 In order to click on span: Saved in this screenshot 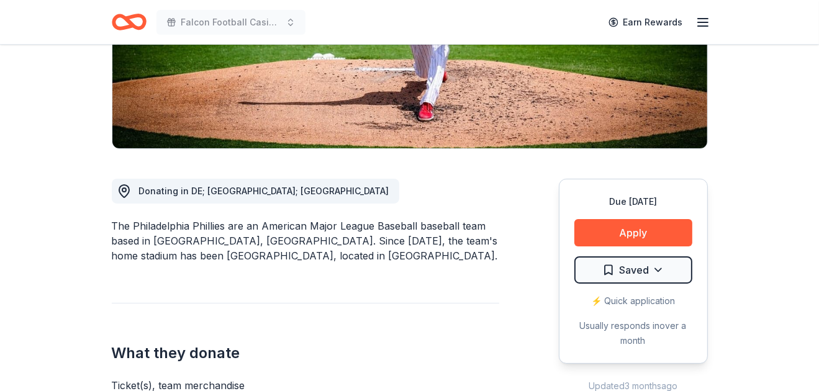, I will do `click(634, 270)`.